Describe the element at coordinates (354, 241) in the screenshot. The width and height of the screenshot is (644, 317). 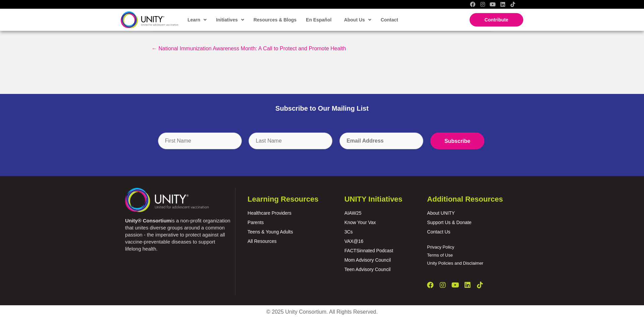
I see `a: VAX@16` at that location.